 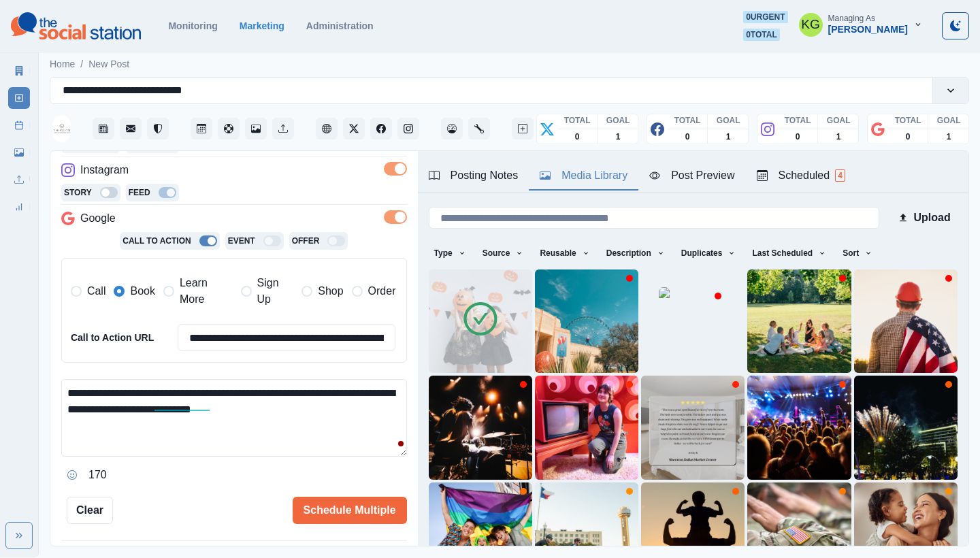 I want to click on button: Duplicates, so click(x=709, y=253).